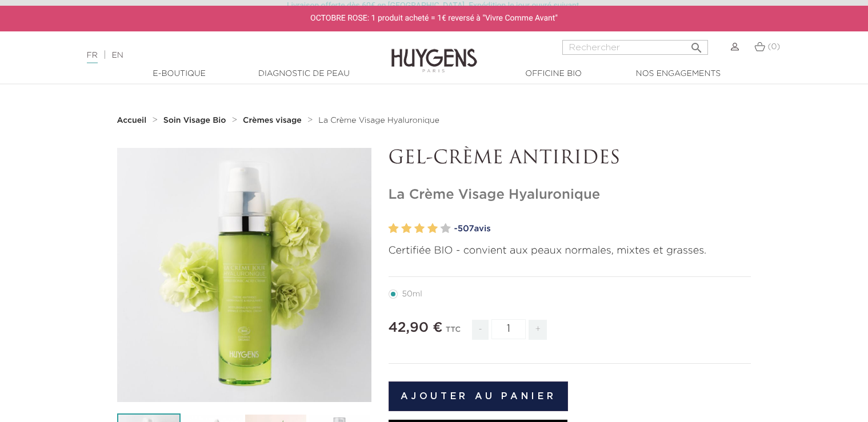 This screenshot has height=422, width=868. Describe the element at coordinates (419, 228) in the screenshot. I see `label: 3` at that location.